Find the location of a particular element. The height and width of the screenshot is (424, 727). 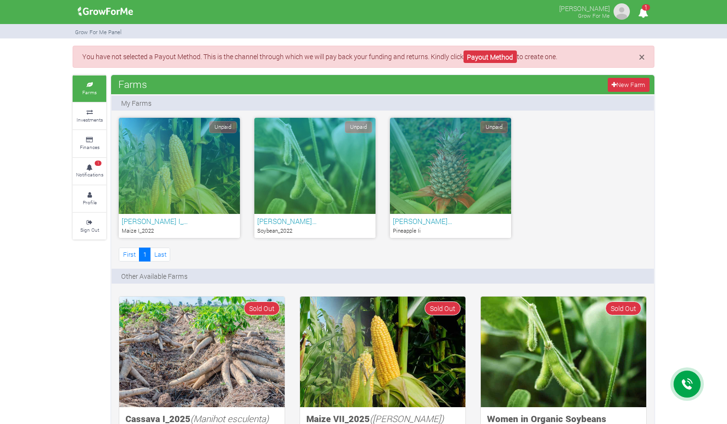

a: Investments is located at coordinates (89, 116).